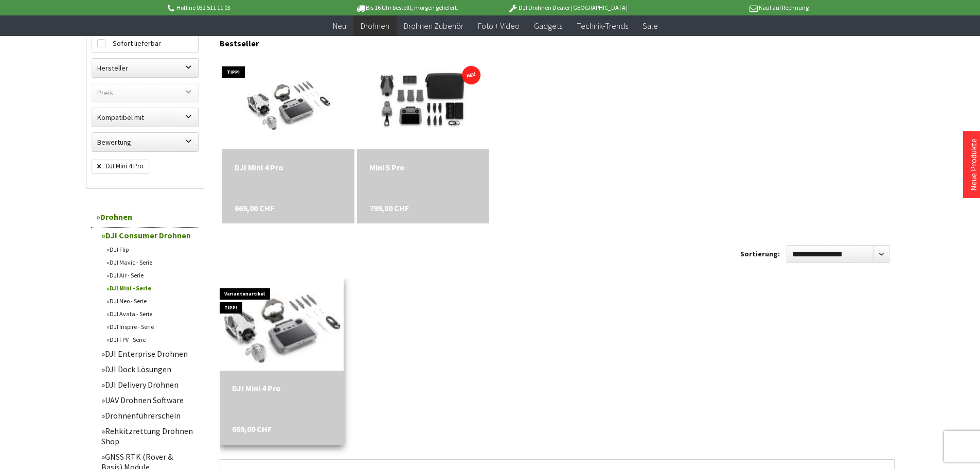  Describe the element at coordinates (974, 165) in the screenshot. I see `a: Neue Produkte` at that location.